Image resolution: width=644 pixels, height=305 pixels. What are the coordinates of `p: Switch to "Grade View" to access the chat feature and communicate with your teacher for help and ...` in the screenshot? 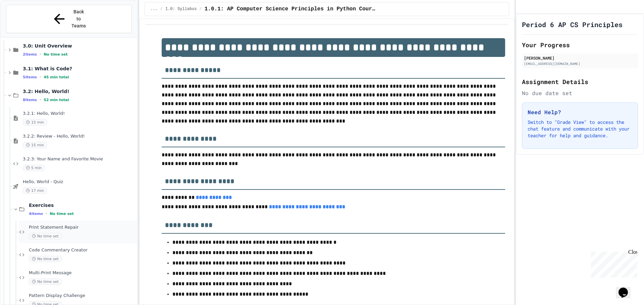 It's located at (579, 129).